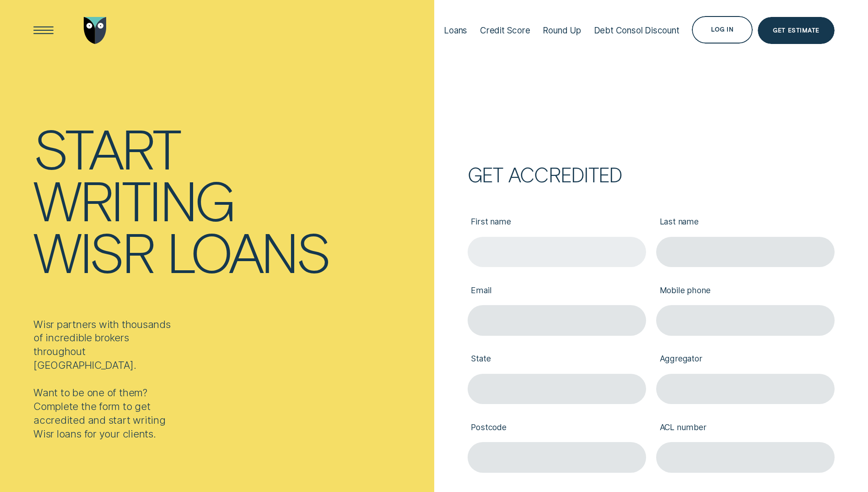 This screenshot has height=492, width=868. What do you see at coordinates (651, 175) in the screenshot?
I see `div: Get accredited` at bounding box center [651, 175].